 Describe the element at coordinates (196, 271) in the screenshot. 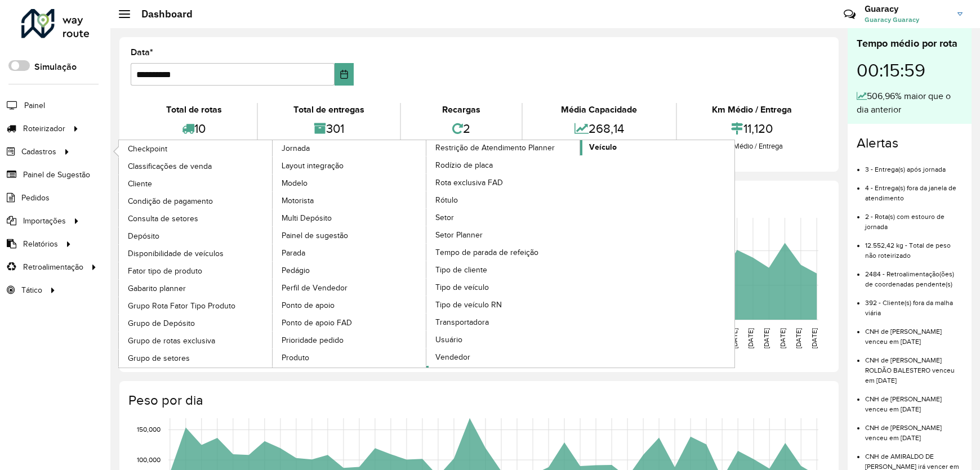

I see `a: Fator tipo de produto` at that location.